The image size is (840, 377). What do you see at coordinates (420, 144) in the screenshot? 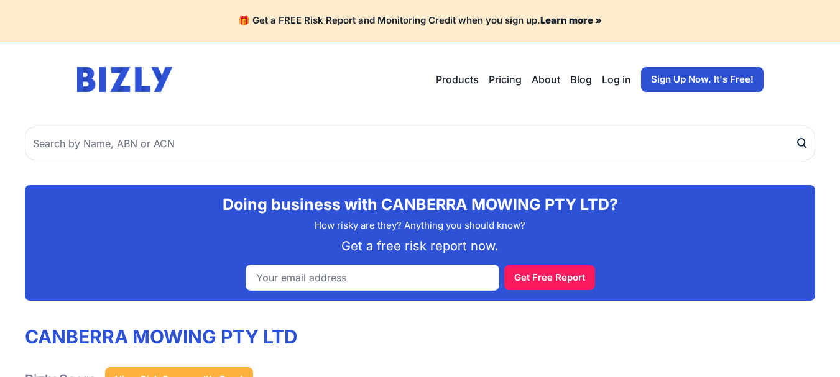
I see `input: Search by Name, ABN or ACN` at bounding box center [420, 144].